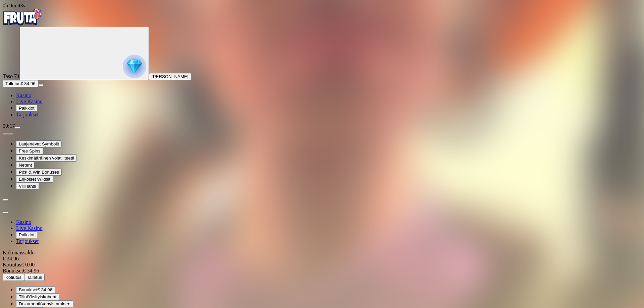  What do you see at coordinates (30, 151) in the screenshot?
I see `span: Free Spins` at bounding box center [30, 151].